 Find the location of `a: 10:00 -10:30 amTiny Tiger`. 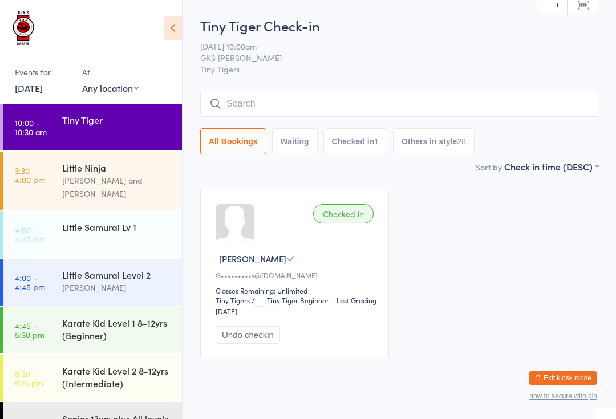

a: 10:00 -10:30 amTiny Tiger is located at coordinates (92, 127).